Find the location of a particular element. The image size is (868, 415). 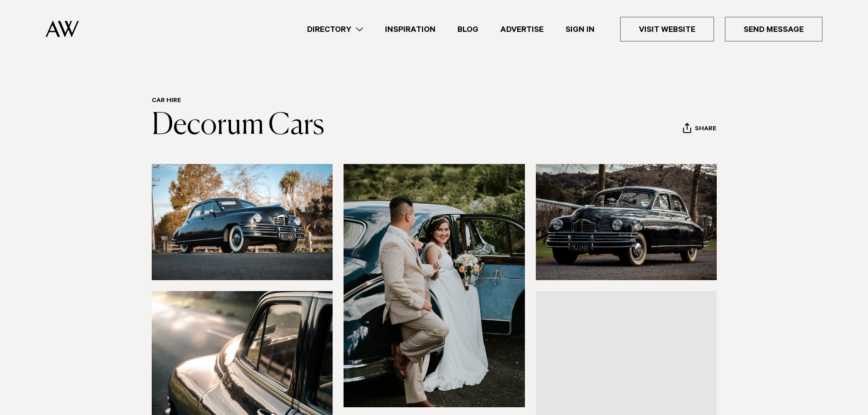

span: Share is located at coordinates (705, 129).